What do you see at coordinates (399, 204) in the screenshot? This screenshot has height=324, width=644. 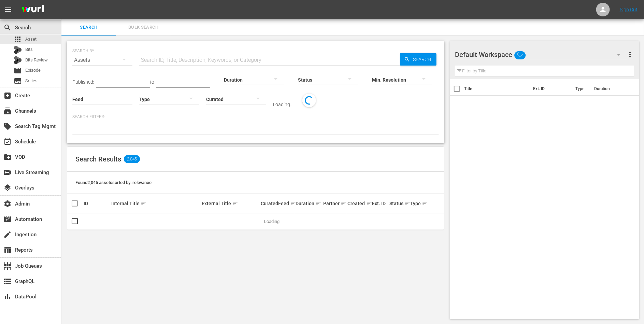 I see `div: Status` at bounding box center [399, 204].